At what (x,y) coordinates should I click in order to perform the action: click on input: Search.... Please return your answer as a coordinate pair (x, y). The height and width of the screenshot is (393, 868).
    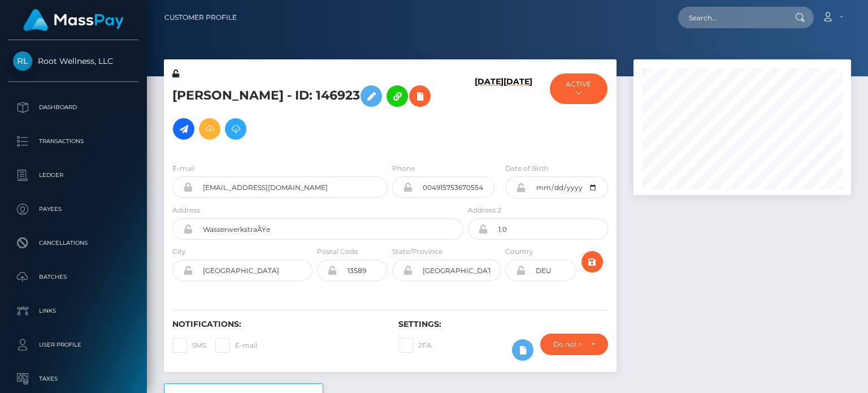
    Looking at the image, I should click on (731, 17).